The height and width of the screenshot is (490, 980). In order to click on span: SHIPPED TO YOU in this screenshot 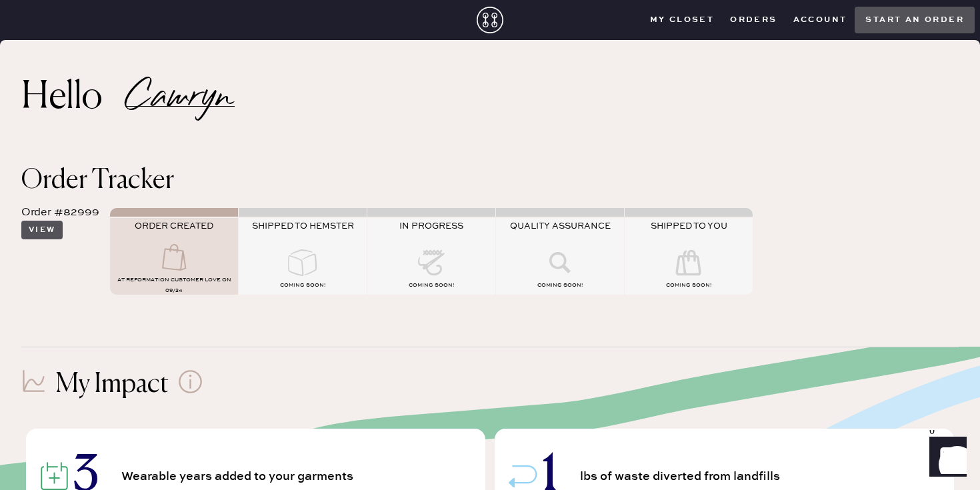, I will do `click(689, 226)`.